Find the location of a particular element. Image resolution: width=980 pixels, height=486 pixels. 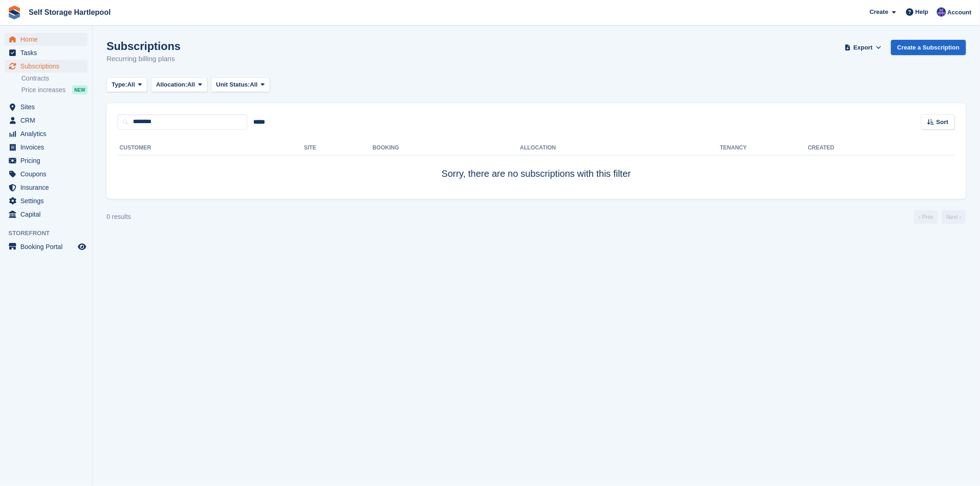

a: Price increases NEW is located at coordinates (54, 90).